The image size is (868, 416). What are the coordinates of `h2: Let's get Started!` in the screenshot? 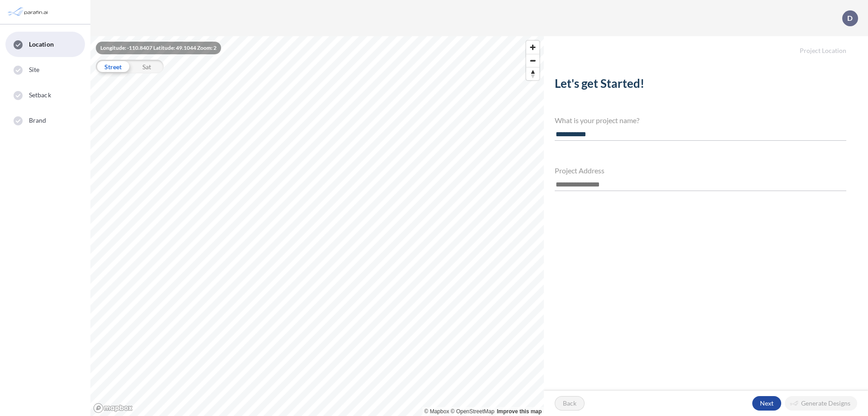 It's located at (701, 85).